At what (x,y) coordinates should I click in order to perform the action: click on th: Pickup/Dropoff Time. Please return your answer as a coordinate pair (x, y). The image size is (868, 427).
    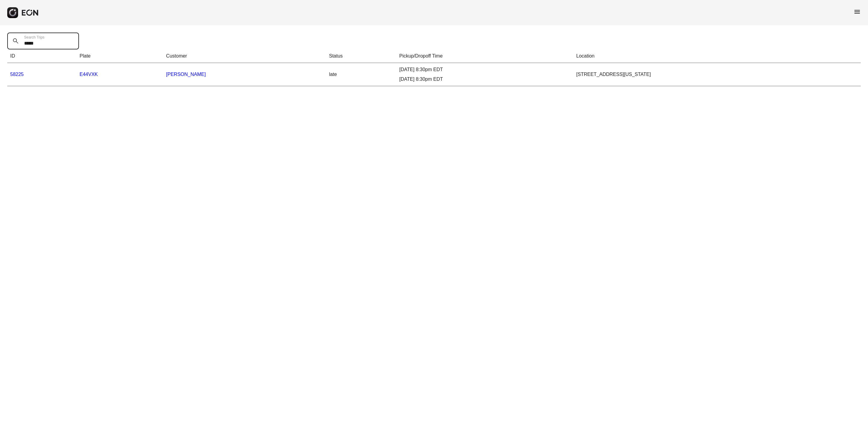
    Looking at the image, I should click on (485, 56).